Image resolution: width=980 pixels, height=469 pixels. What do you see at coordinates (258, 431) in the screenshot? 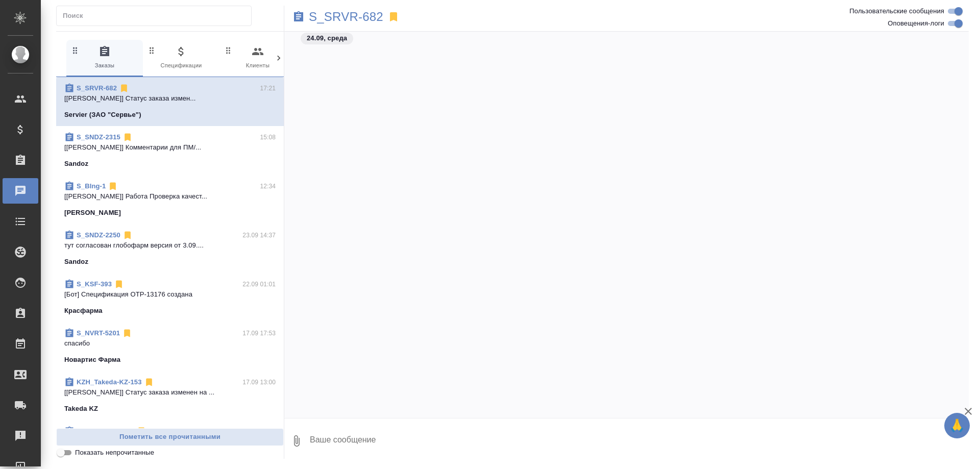
I see `p: 09.09 08:04` at bounding box center [258, 431].